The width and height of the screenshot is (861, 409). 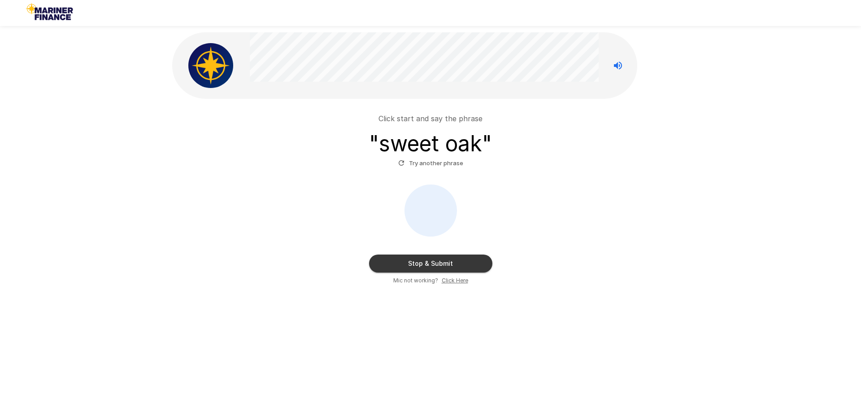 What do you see at coordinates (431, 263) in the screenshot?
I see `button: Stop & Submit` at bounding box center [431, 263].